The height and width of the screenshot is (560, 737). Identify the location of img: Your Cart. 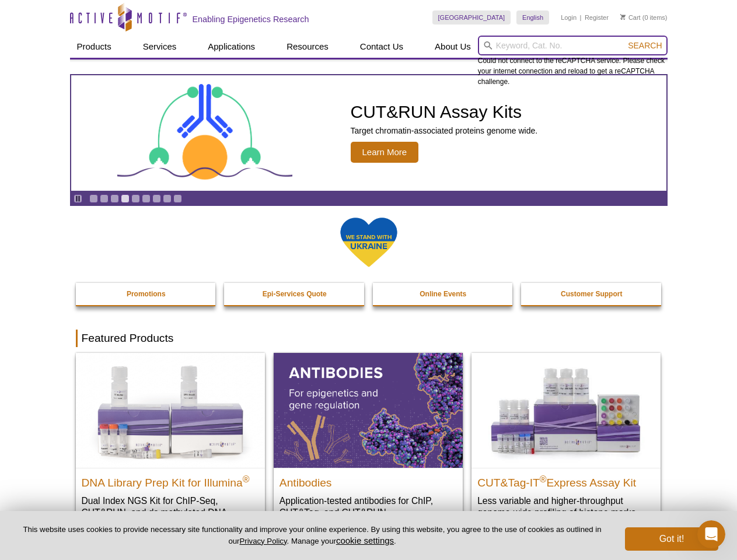
(623, 17).